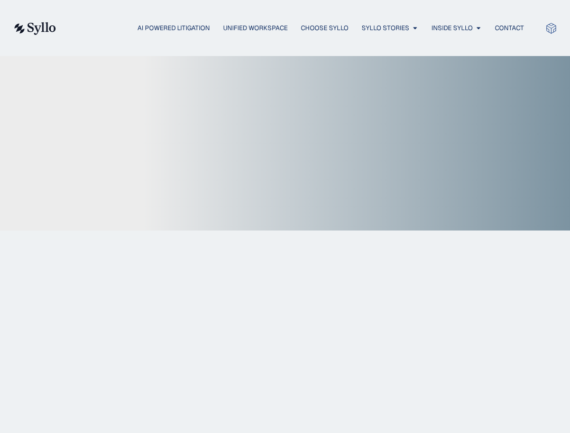 The height and width of the screenshot is (433, 570). What do you see at coordinates (452, 28) in the screenshot?
I see `a: Inside Syllo` at bounding box center [452, 28].